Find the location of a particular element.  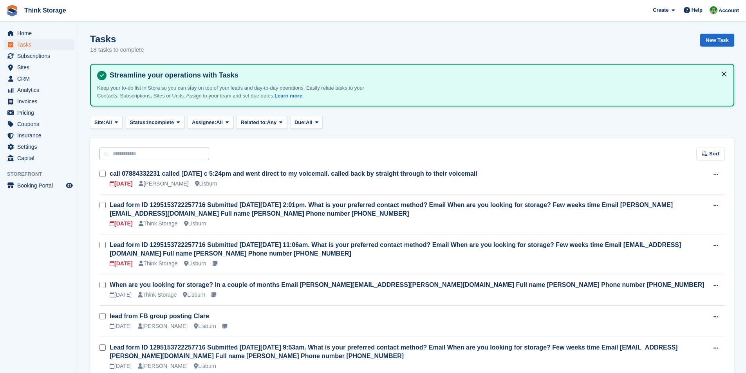

img: Sarah Mackie is located at coordinates (714, 10).